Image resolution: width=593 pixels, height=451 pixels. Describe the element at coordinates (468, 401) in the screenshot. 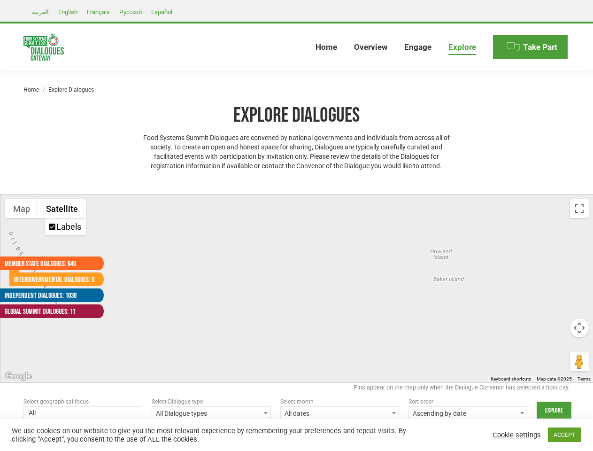

I see `div: Sort order` at that location.